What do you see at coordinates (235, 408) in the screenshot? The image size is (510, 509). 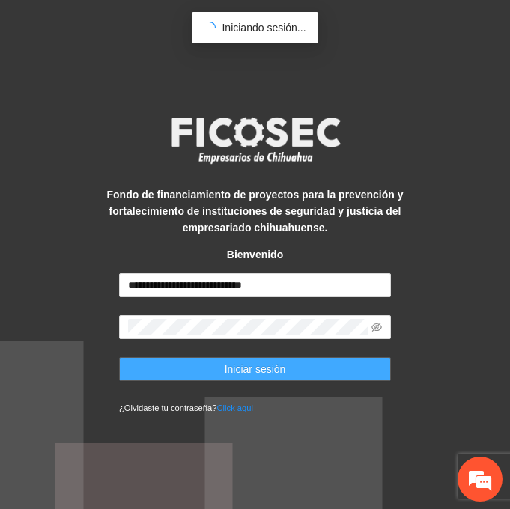 I see `a: Click aqui` at bounding box center [235, 408].